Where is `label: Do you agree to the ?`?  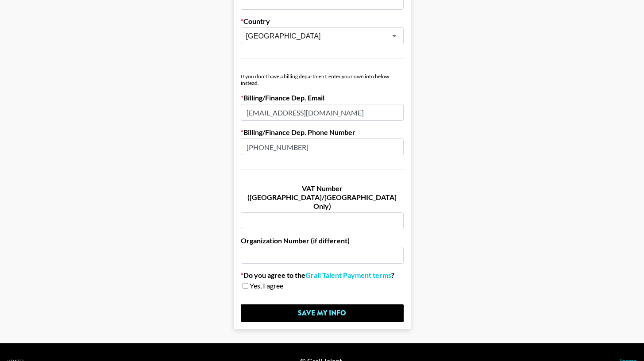
label: Do you agree to the ? is located at coordinates (322, 275).